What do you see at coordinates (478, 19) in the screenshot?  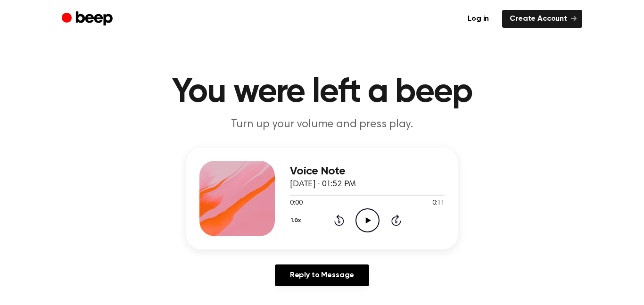 I see `a: Log in` at bounding box center [478, 19].